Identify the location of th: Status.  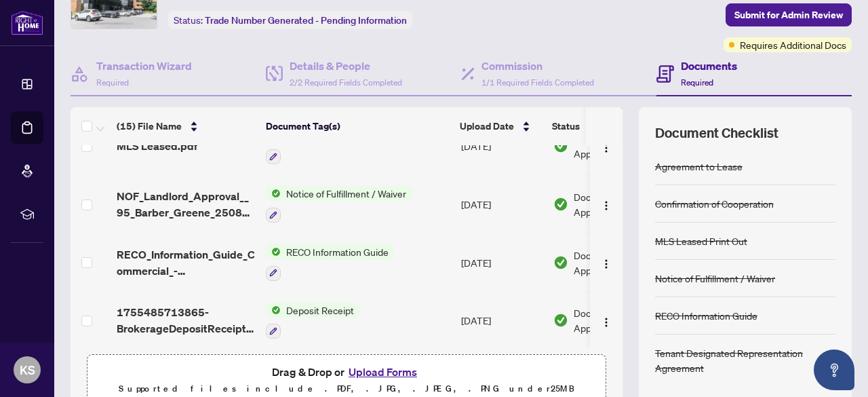
(605, 126).